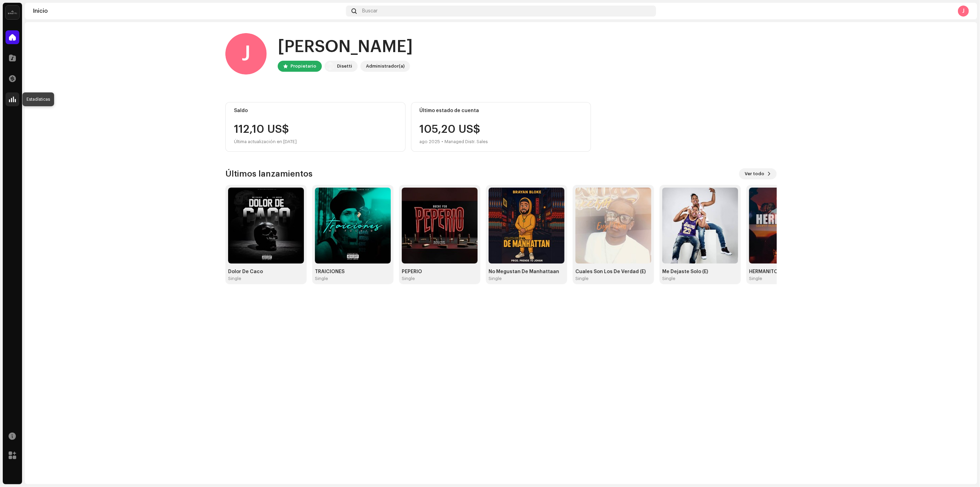 The image size is (980, 487). What do you see at coordinates (315, 111) in the screenshot?
I see `div: Saldo` at bounding box center [315, 111].